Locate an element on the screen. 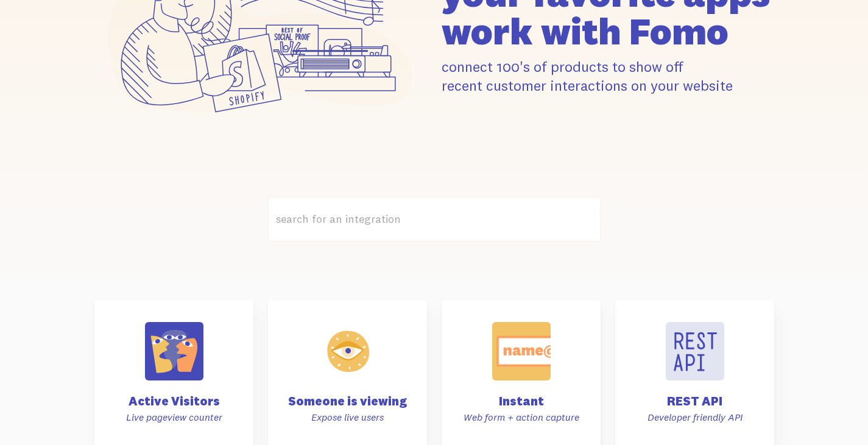 The width and height of the screenshot is (868, 445). p: Web form + action capture is located at coordinates (520, 417).